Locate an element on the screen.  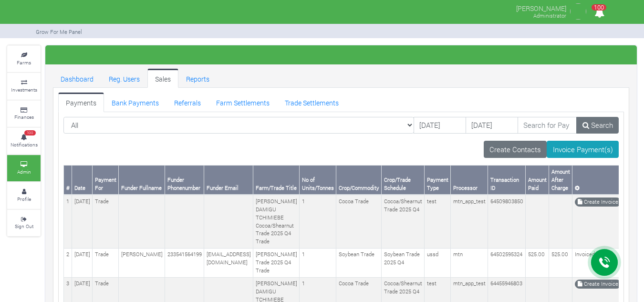
a: Bank Payments is located at coordinates (135, 102).